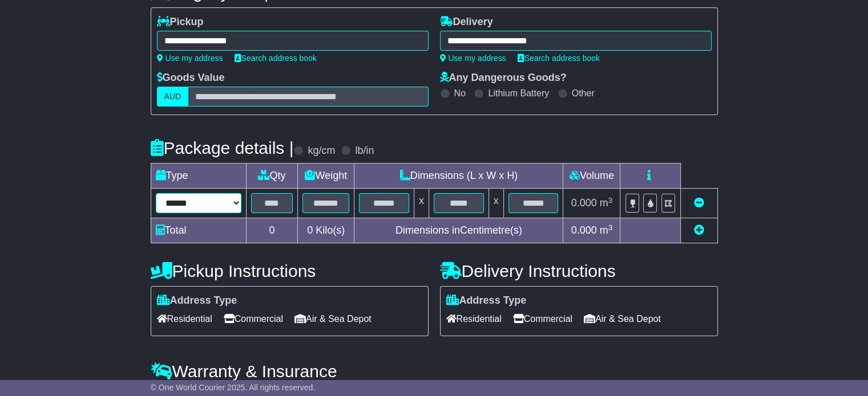  I want to click on label: Pickup, so click(180, 22).